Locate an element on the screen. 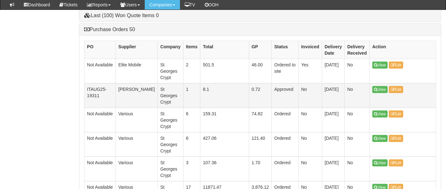 Image resolution: width=446 pixels, height=189 pixels. th: Supplier is located at coordinates (136, 49).